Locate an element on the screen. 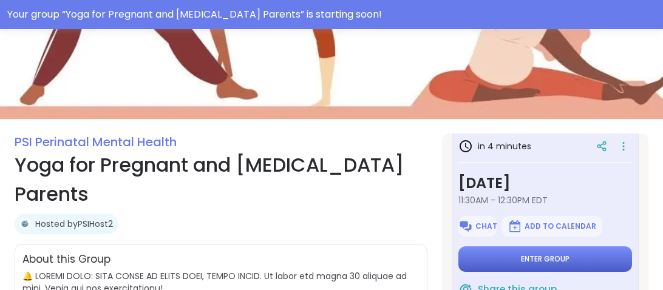 This screenshot has width=663, height=290. span: Add to Calendar is located at coordinates (560, 226).